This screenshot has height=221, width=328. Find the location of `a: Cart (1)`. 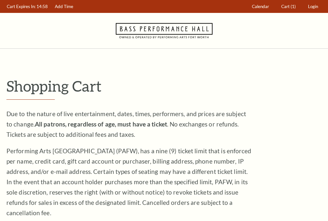

a: Cart (1) is located at coordinates (288, 6).